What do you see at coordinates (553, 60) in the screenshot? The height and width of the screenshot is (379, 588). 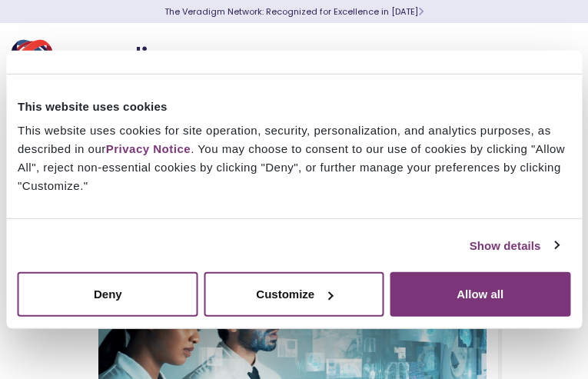 I see `button: Toggle Navigation Menu` at bounding box center [553, 60].